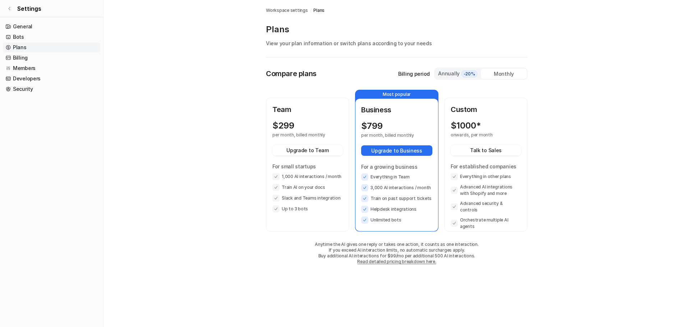  I want to click on a: Read detailed pricing breakdown here., so click(396, 262).